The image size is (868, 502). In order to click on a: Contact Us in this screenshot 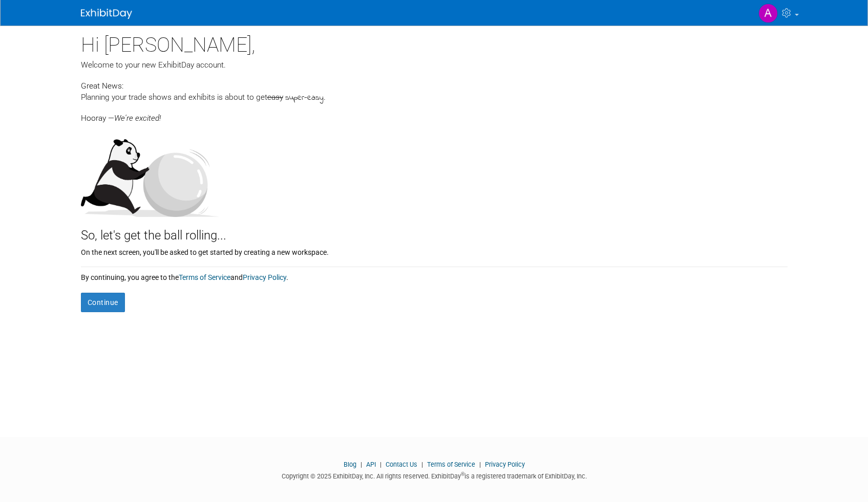, I will do `click(401, 464)`.